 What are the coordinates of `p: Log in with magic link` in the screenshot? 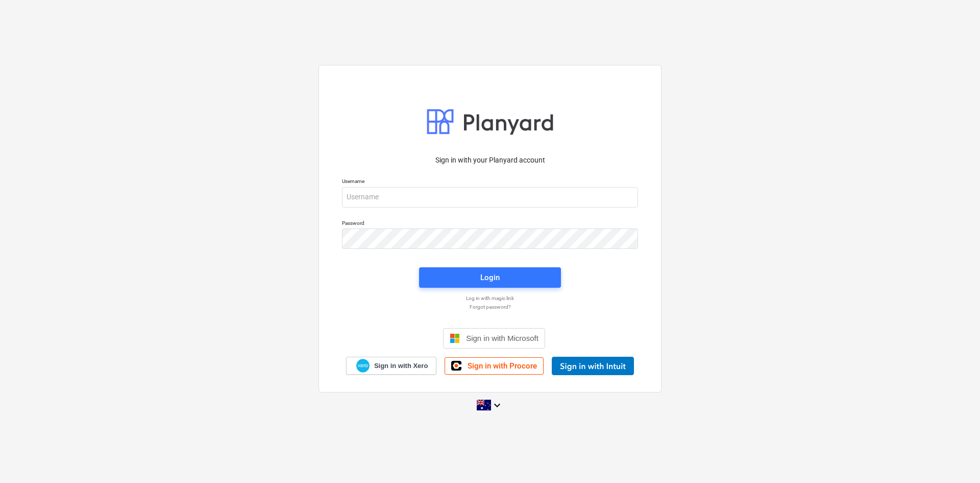 It's located at (490, 298).